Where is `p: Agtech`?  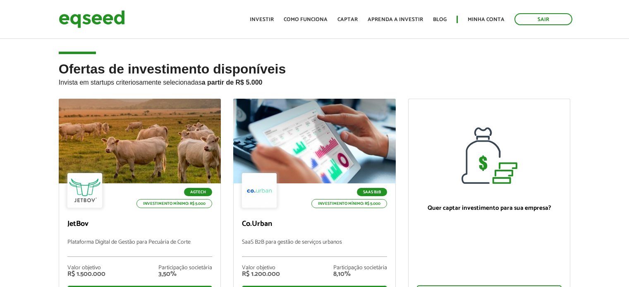
p: Agtech is located at coordinates (198, 192).